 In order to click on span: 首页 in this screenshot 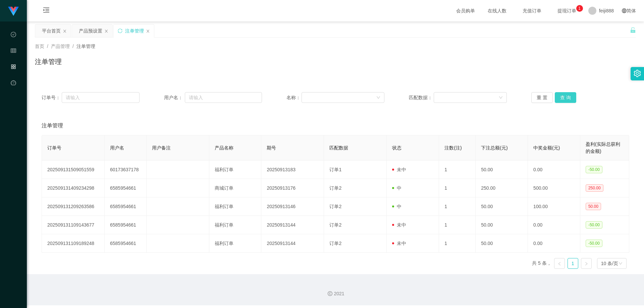, I will do `click(39, 46)`.